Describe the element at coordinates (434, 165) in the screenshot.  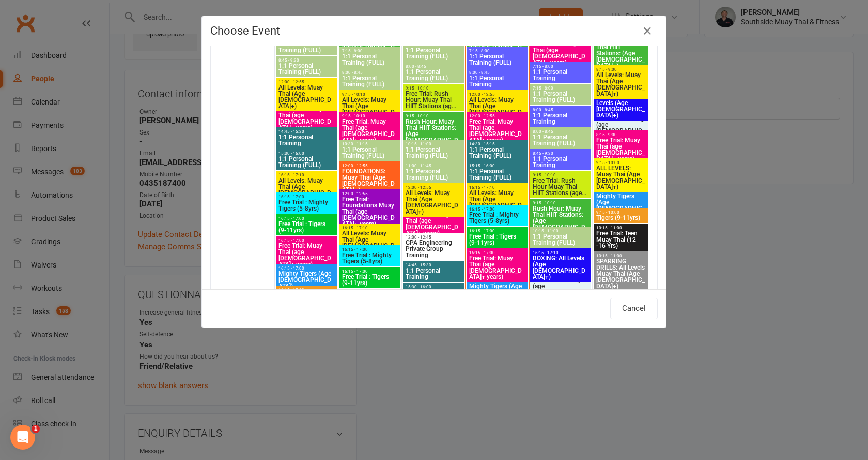
I see `span: 11:00 - 11:45` at that location.